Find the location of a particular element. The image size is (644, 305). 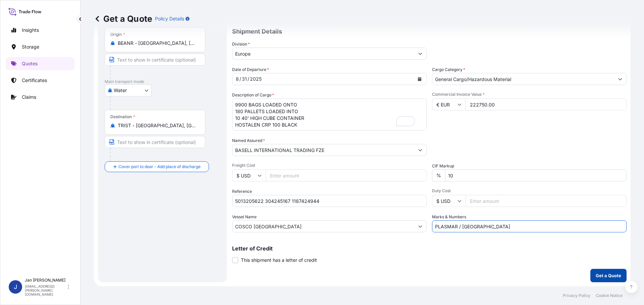

p: Insights is located at coordinates (30, 30).